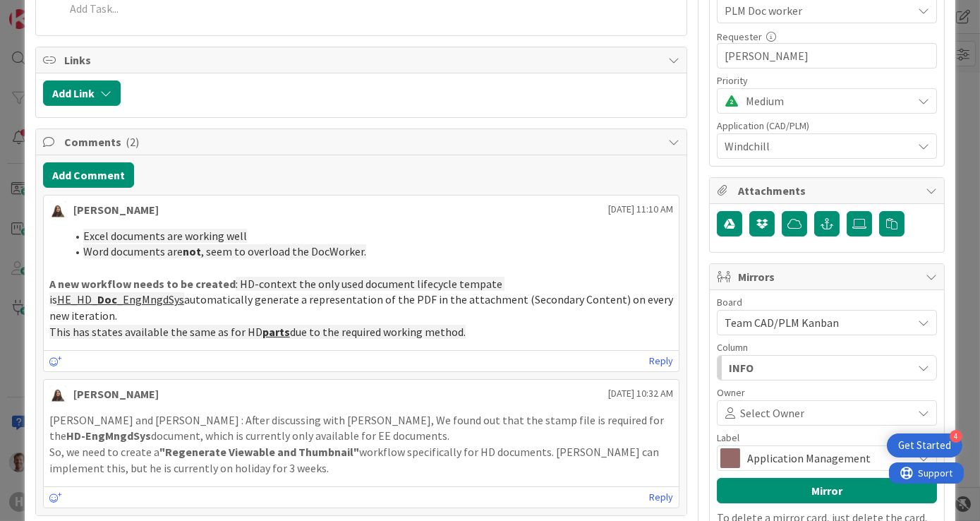 This screenshot has height=521, width=980. Describe the element at coordinates (133, 251) in the screenshot. I see `span: Word documents are` at that location.